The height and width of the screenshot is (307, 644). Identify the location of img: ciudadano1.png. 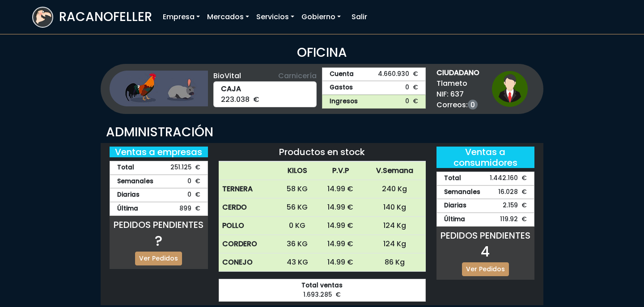
(510, 89).